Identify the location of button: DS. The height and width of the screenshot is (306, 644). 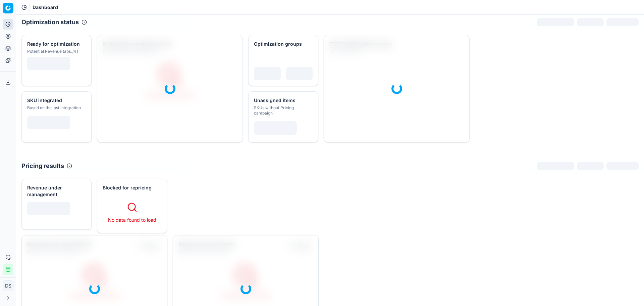
(8, 286).